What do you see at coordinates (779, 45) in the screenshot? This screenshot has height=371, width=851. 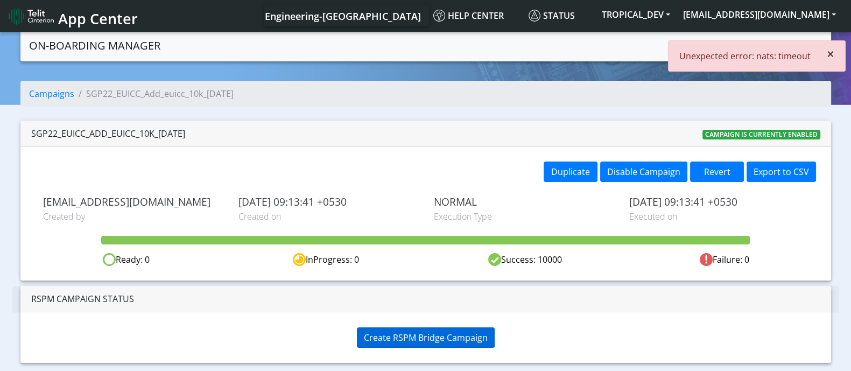 I see `a: Create campaign` at bounding box center [779, 45].